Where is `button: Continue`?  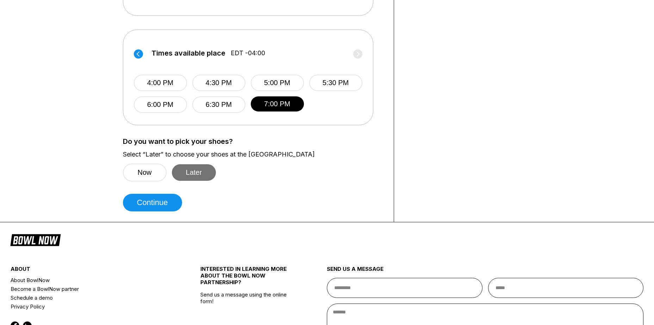 button: Continue is located at coordinates (152, 203).